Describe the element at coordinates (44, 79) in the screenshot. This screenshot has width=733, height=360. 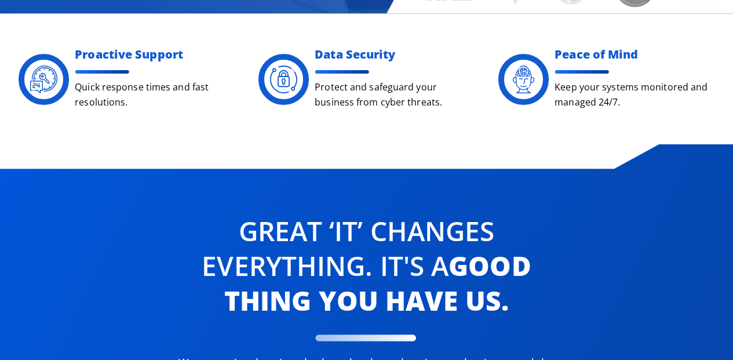
I see `img: Digacore 24 Support` at that location.